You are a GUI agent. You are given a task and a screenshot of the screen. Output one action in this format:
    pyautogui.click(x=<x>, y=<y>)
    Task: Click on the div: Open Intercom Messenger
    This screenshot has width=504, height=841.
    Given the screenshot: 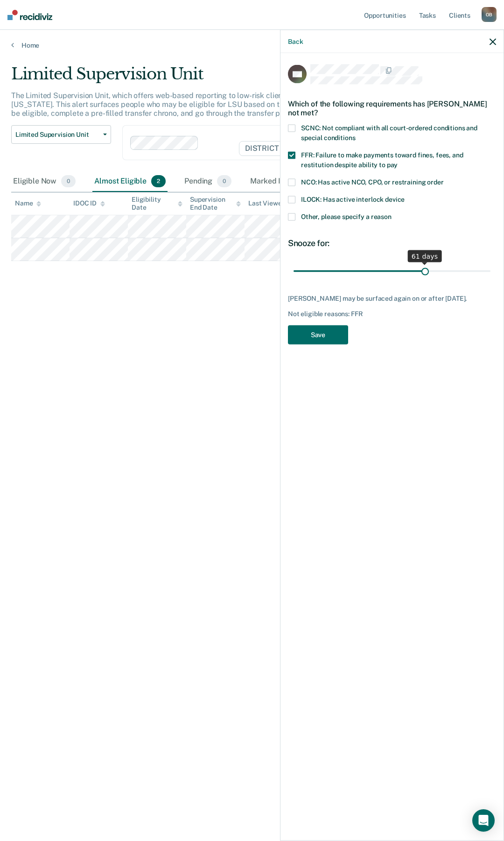 What is the action you would take?
    pyautogui.click(x=483, y=820)
    